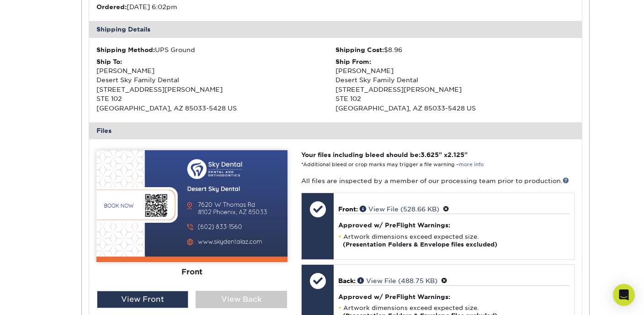 The image size is (644, 315). What do you see at coordinates (360, 50) in the screenshot?
I see `strong: Shipping Cost:` at bounding box center [360, 50].